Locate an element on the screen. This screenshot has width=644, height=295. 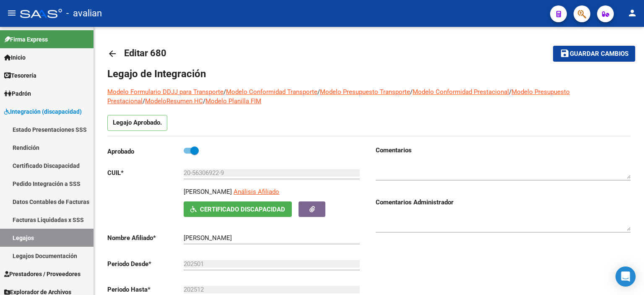
span: Guardar cambios is located at coordinates (599, 54).